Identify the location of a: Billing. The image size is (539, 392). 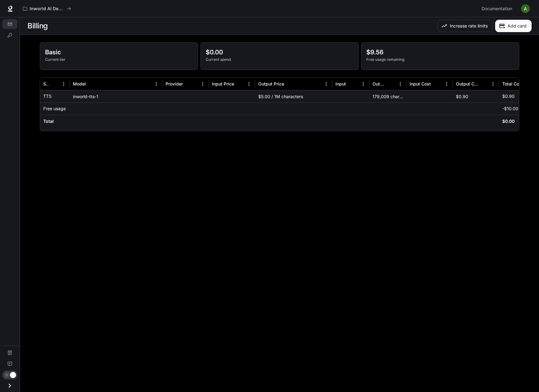
(10, 24).